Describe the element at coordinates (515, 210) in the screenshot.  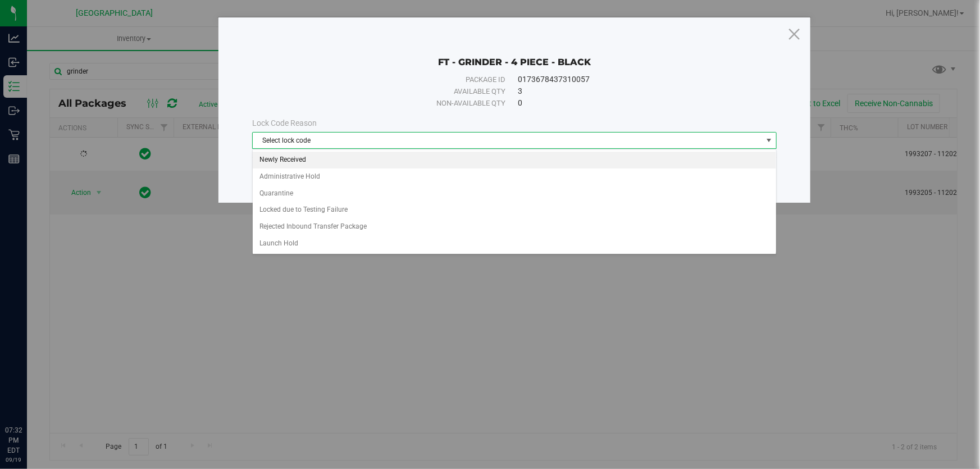
I see `li: Locked due to Testing Failure` at that location.